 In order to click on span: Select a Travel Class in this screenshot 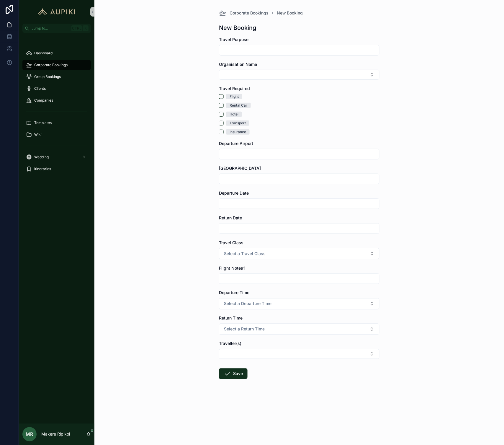, I will do `click(245, 254)`.